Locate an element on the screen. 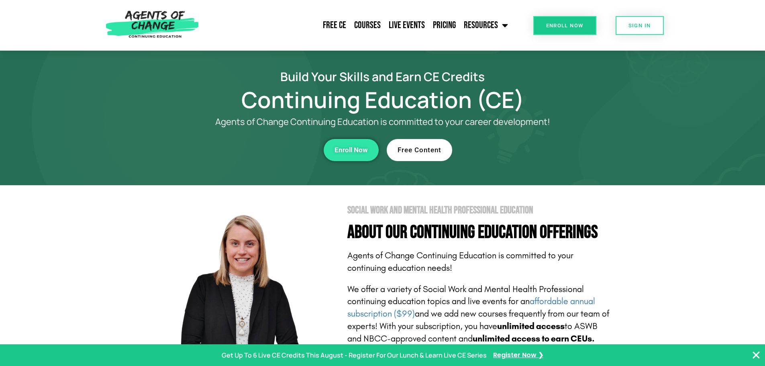 This screenshot has width=765, height=366. span: Register Now ❯ is located at coordinates (518, 355).